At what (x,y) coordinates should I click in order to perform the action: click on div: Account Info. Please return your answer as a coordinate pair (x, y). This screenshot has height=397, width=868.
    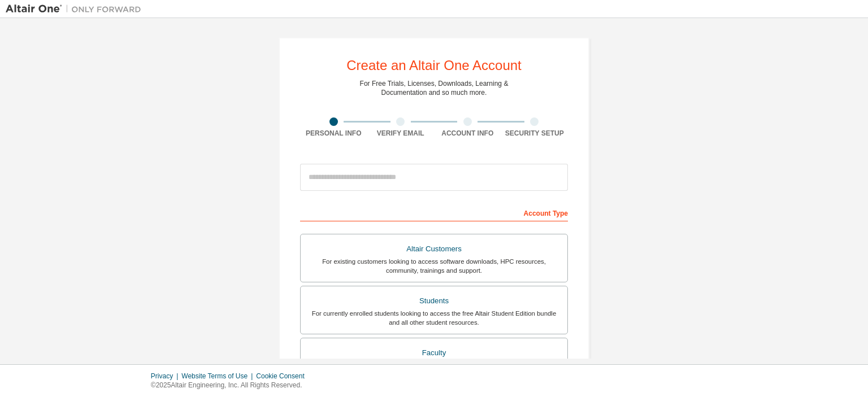
    Looking at the image, I should click on (467, 133).